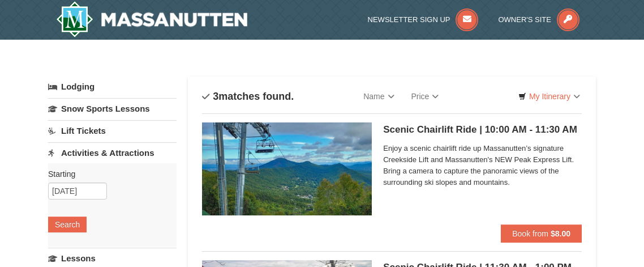 This screenshot has height=267, width=644. What do you see at coordinates (216, 97) in the screenshot?
I see `span: 3` at bounding box center [216, 97].